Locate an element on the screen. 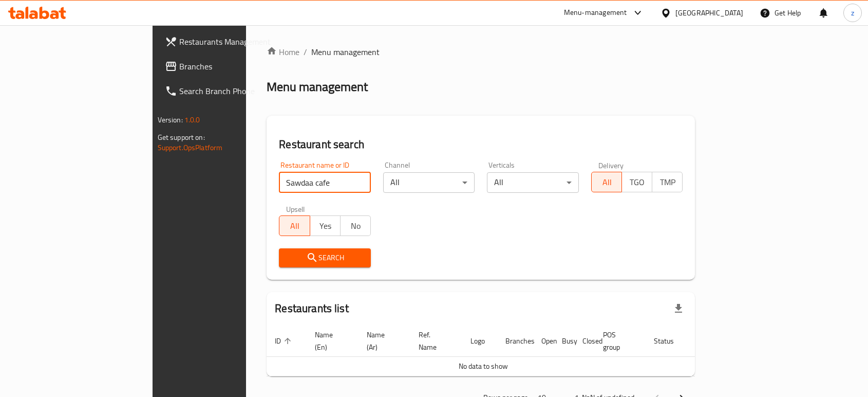 The width and height of the screenshot is (868, 397). th: Logo is located at coordinates (480, 341).